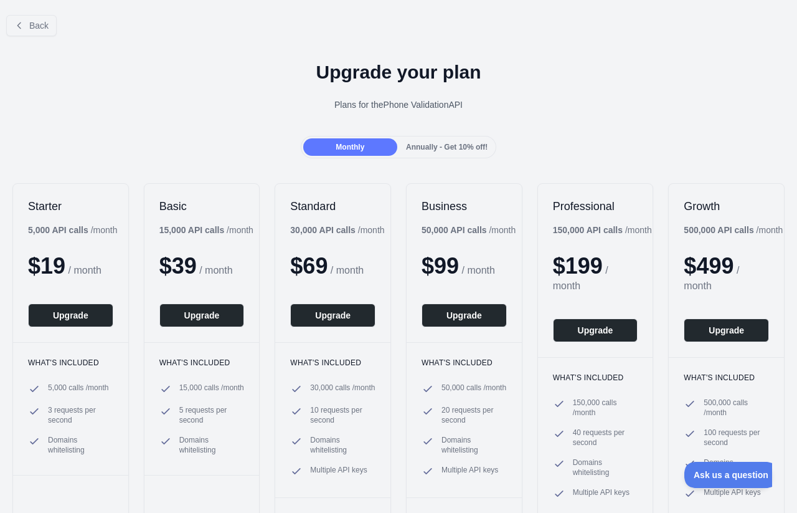  What do you see at coordinates (578, 265) in the screenshot?
I see `span: $ 199` at bounding box center [578, 265].